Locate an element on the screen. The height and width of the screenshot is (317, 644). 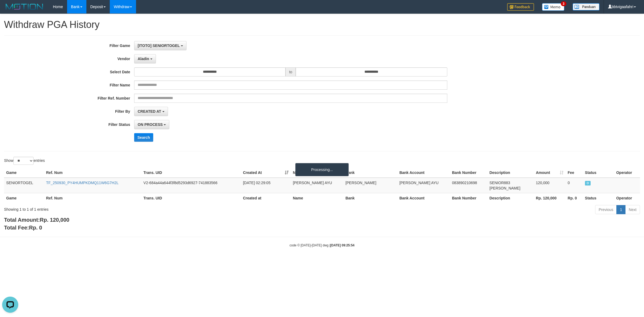
button: ON PROCESS is located at coordinates (152, 124).